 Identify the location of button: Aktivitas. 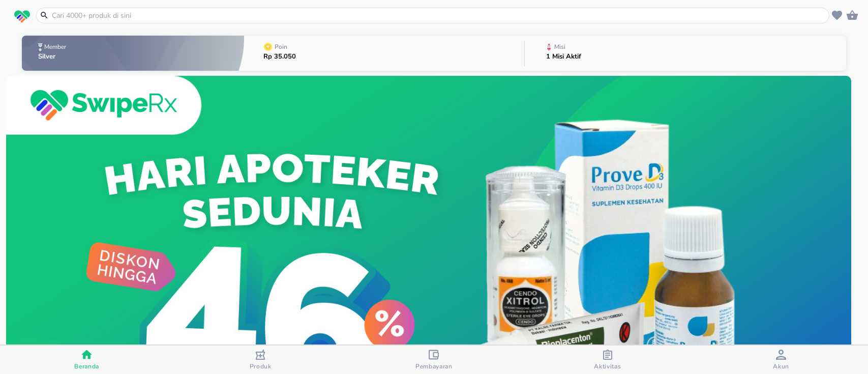
(607, 359).